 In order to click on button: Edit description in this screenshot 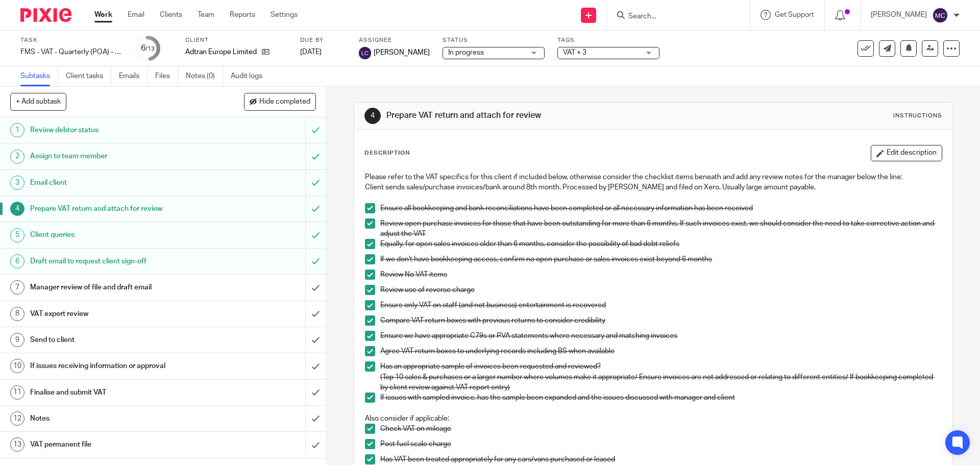, I will do `click(906, 153)`.